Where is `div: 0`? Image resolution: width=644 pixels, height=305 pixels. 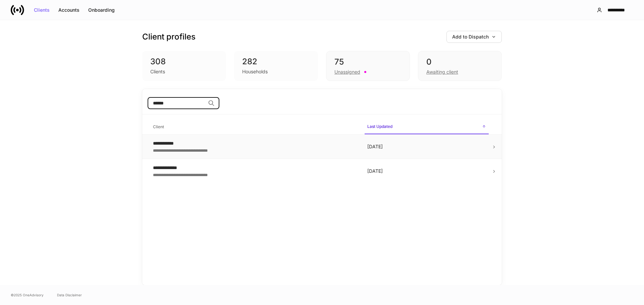
div: 0 is located at coordinates (459, 62).